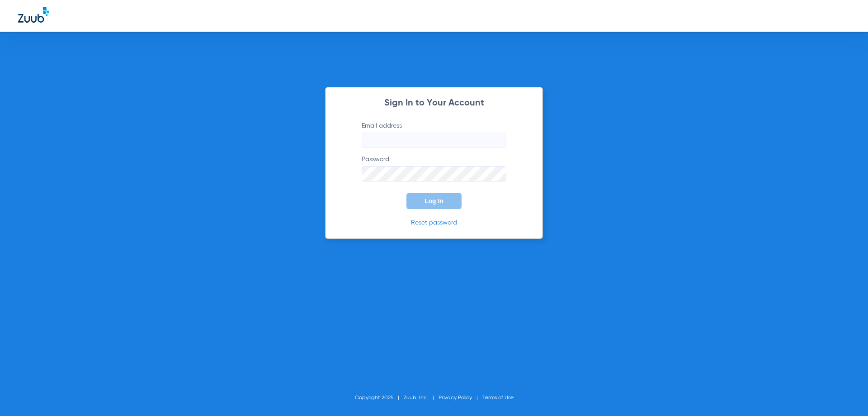 The image size is (868, 416). I want to click on a: Privacy Policy, so click(455, 398).